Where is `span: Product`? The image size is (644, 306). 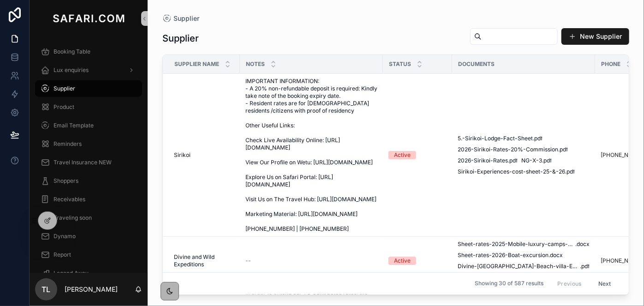 span: Product is located at coordinates (64, 107).